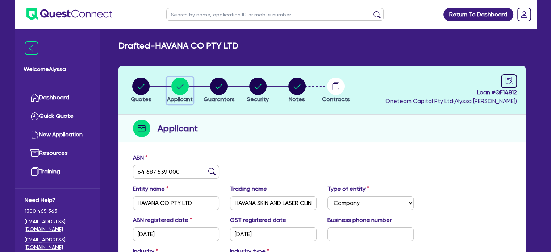  Describe the element at coordinates (509, 80) in the screenshot. I see `span: audit` at that location.